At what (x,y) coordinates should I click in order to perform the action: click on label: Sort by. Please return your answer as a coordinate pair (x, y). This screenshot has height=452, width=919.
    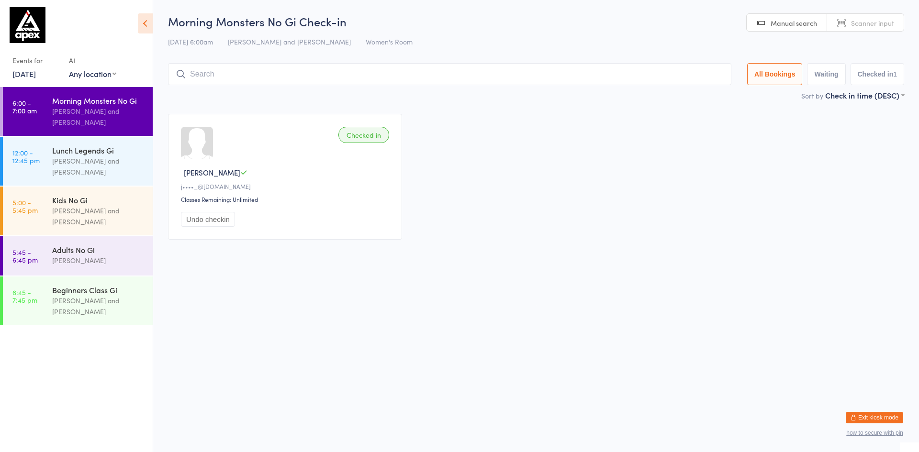
    Looking at the image, I should click on (812, 96).